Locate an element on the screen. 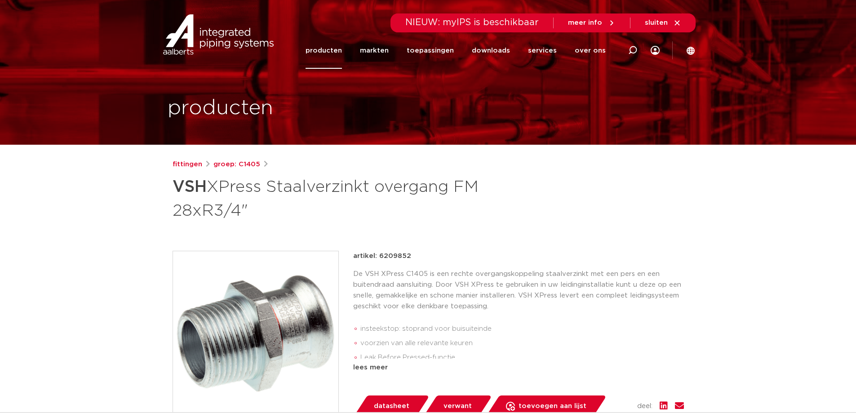 The image size is (856, 413). a: groep: C1405 is located at coordinates (237, 164).